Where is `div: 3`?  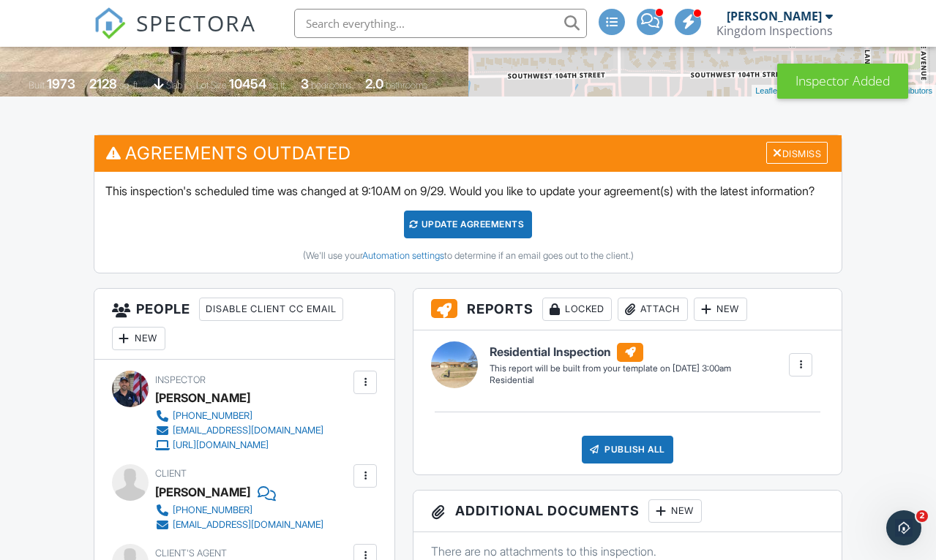 div: 3 is located at coordinates (304, 83).